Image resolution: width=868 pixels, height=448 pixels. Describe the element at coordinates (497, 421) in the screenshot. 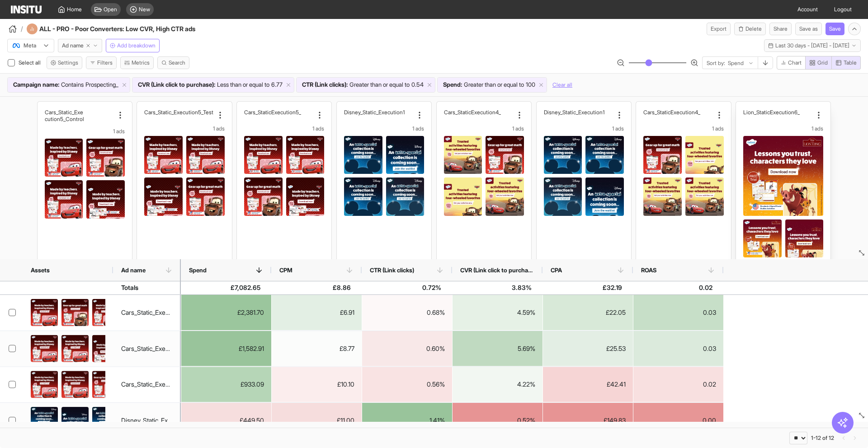

I see `div: 0.52%` at that location.